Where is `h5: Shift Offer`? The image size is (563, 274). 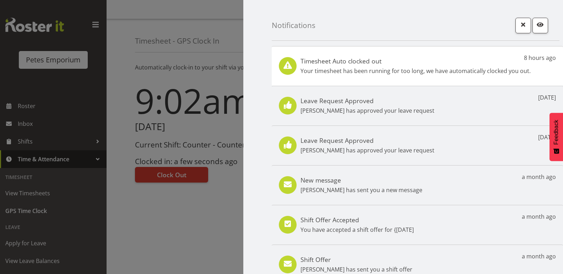 h5: Shift Offer is located at coordinates (356, 260).